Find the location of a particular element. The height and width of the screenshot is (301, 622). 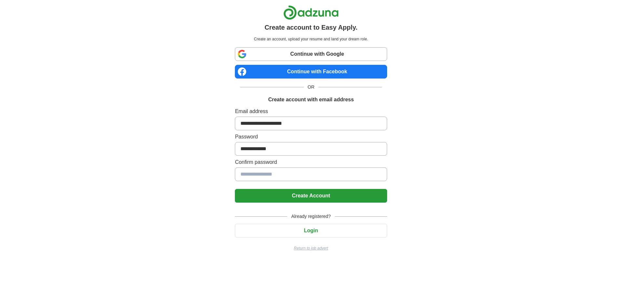

label: Password is located at coordinates (311, 137).